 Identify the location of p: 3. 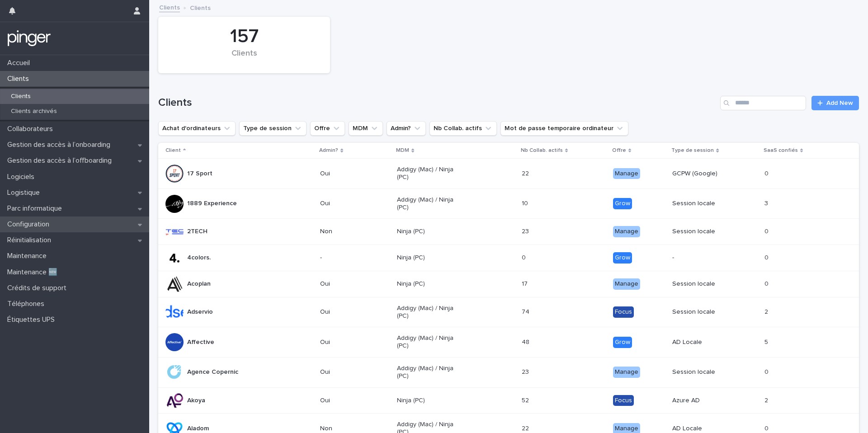
(767, 202).